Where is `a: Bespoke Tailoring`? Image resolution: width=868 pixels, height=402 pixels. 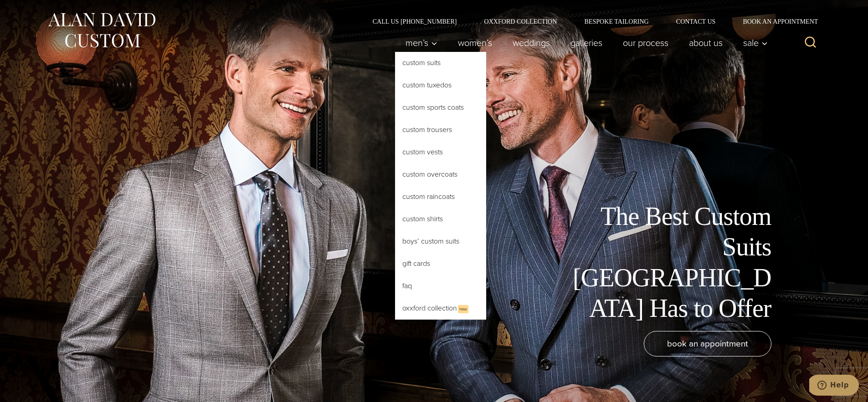 a: Bespoke Tailoring is located at coordinates (616, 21).